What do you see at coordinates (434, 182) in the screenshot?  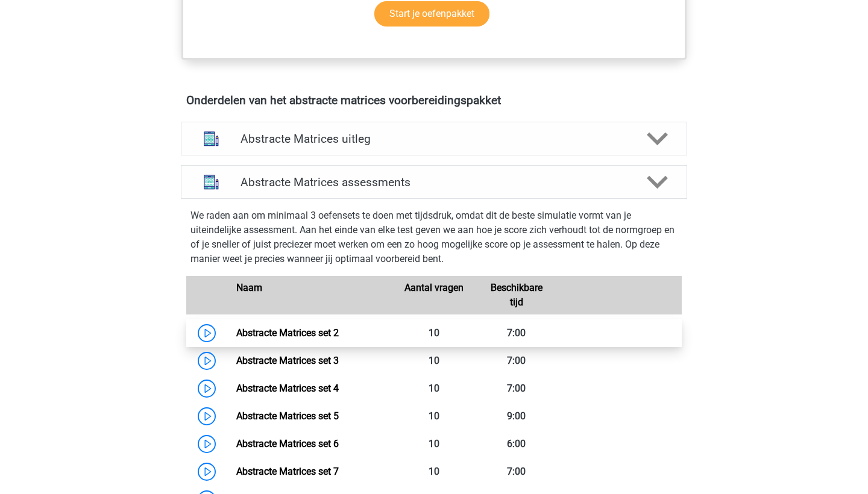 I see `a: assessments Abstracte Matrices assessments` at bounding box center [434, 182].